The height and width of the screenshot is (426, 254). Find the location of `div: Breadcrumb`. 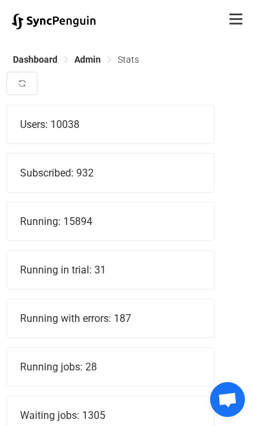

div: Breadcrumb is located at coordinates (76, 59).